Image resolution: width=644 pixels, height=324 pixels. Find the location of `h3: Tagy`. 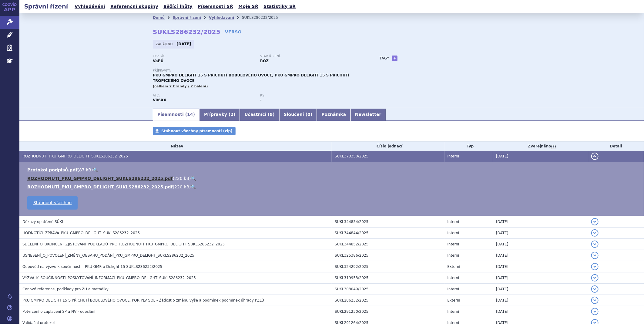

h3: Tagy is located at coordinates (385, 58).